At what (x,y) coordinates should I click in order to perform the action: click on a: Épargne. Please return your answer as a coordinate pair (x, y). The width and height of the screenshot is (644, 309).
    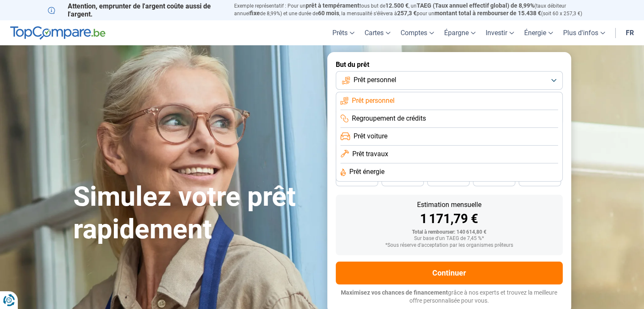
    Looking at the image, I should click on (459, 32).